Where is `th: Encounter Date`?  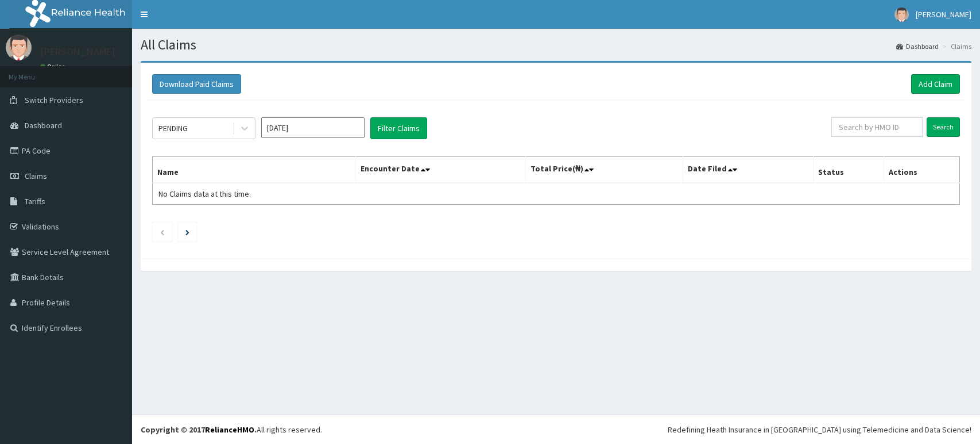
th: Encounter Date is located at coordinates (441, 170).